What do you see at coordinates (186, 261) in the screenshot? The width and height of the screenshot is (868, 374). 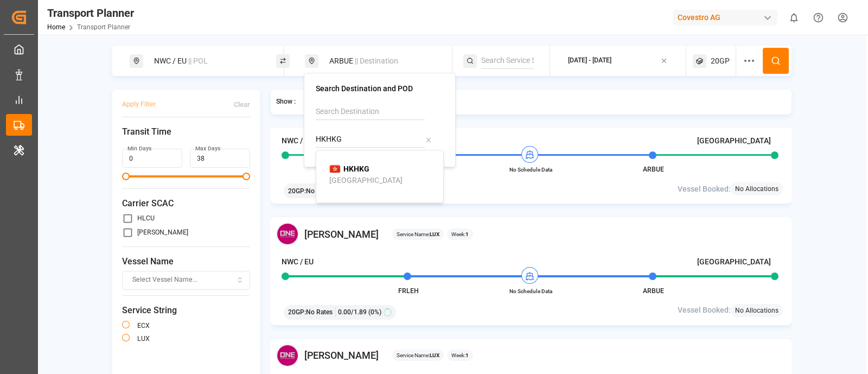 I see `span: Vessel Name` at bounding box center [186, 261].